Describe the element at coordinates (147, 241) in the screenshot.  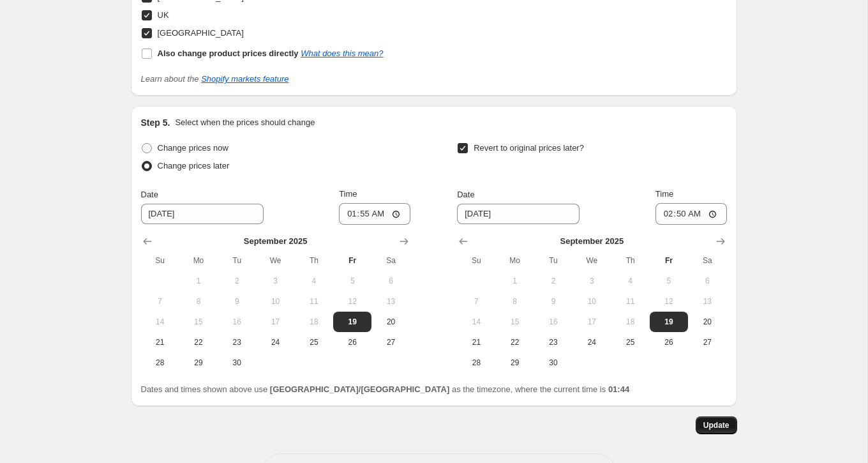
I see `button: Show previous month, August 2025` at that location.